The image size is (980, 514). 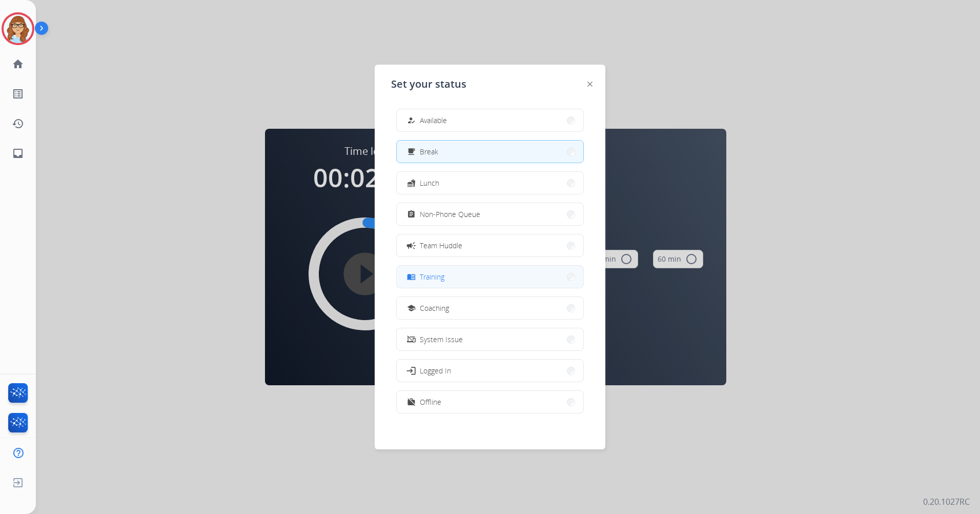 What do you see at coordinates (429, 183) in the screenshot?
I see `span: Lunch` at bounding box center [429, 183].